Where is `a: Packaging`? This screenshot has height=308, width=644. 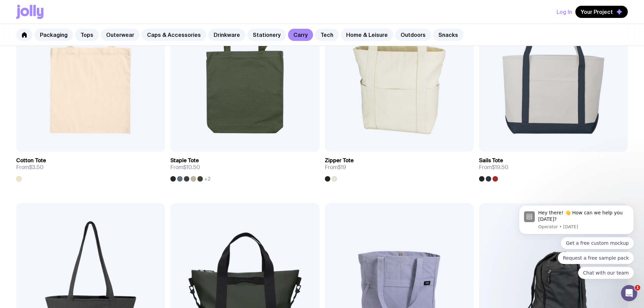 a: Packaging is located at coordinates (54, 35).